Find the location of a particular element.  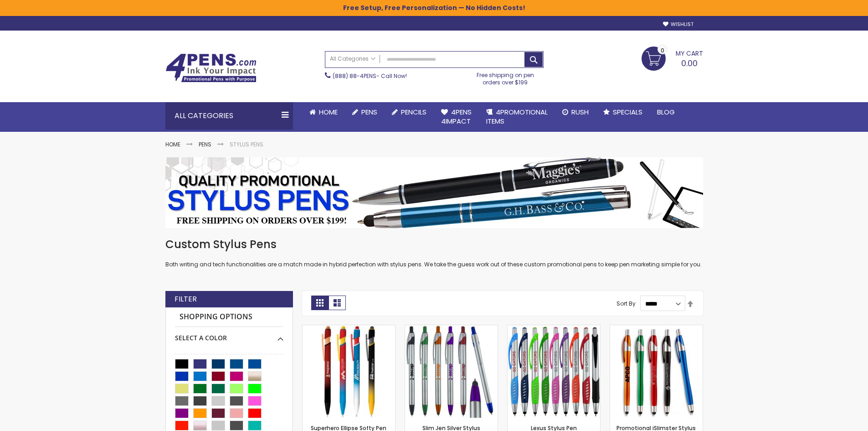

strong: Stylus Pens is located at coordinates (246, 144).